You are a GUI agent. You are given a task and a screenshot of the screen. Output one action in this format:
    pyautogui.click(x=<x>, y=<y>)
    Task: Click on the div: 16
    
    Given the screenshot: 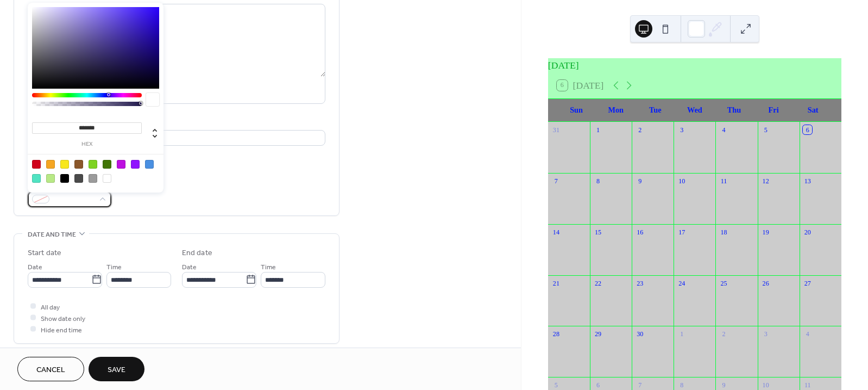 What is the action you would take?
    pyautogui.click(x=640, y=231)
    